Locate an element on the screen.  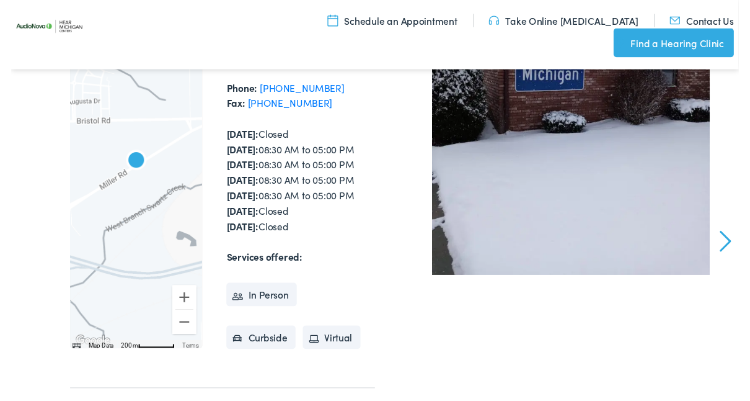
img: Google is located at coordinates (84, 351).